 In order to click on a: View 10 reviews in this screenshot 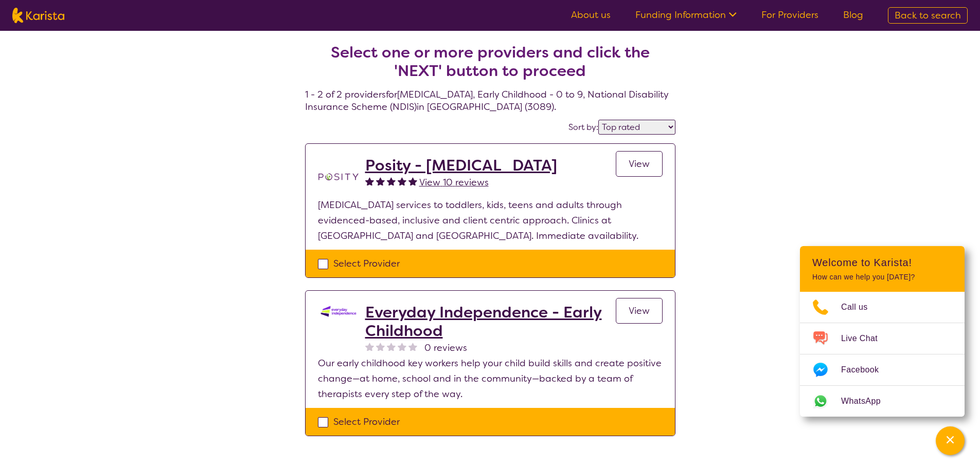, I will do `click(454, 182)`.